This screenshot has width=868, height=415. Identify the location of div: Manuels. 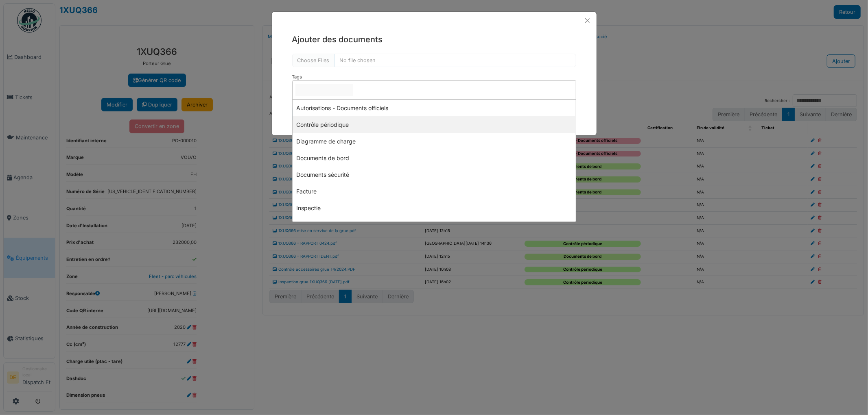
(434, 225).